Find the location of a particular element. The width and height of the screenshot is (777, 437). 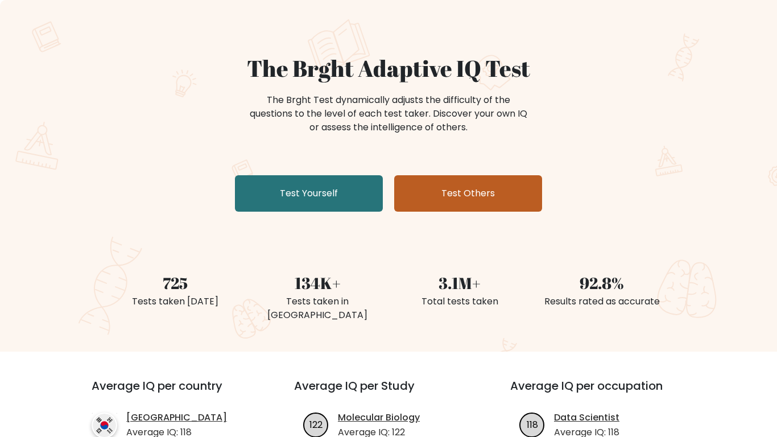

h3: Average IQ per occupation is located at coordinates (605, 392).